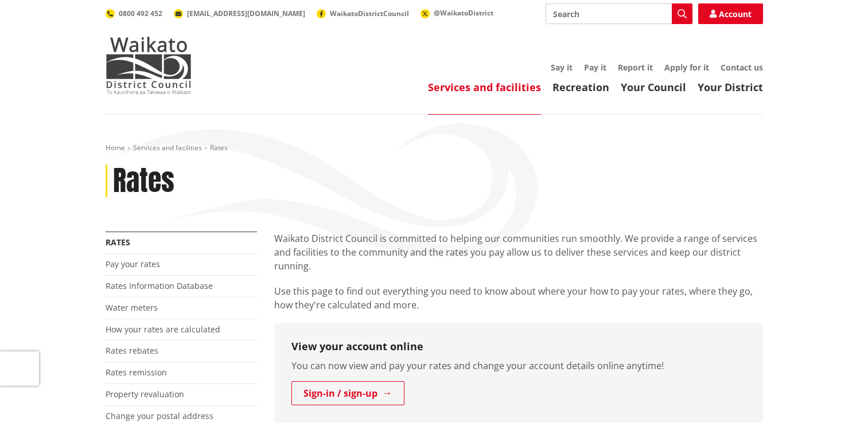  Describe the element at coordinates (619, 14) in the screenshot. I see `input: Search input` at that location.